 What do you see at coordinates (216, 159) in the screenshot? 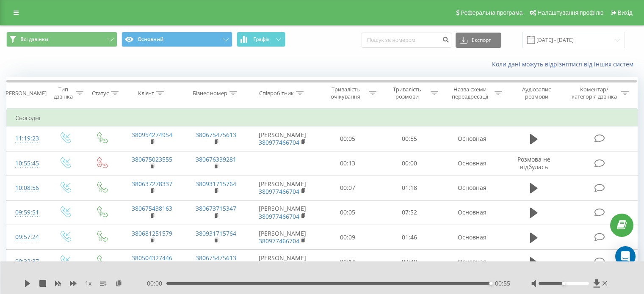
I see `a: 380676339281` at bounding box center [216, 159].